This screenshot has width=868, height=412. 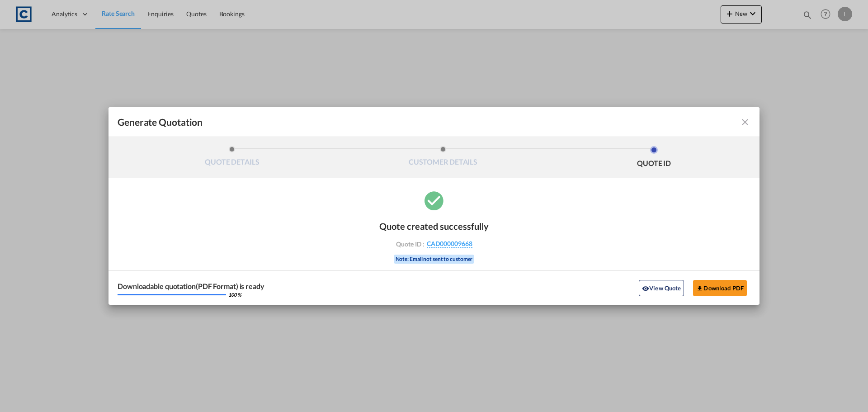 What do you see at coordinates (160, 122) in the screenshot?
I see `span: Generate Quotation` at bounding box center [160, 122].